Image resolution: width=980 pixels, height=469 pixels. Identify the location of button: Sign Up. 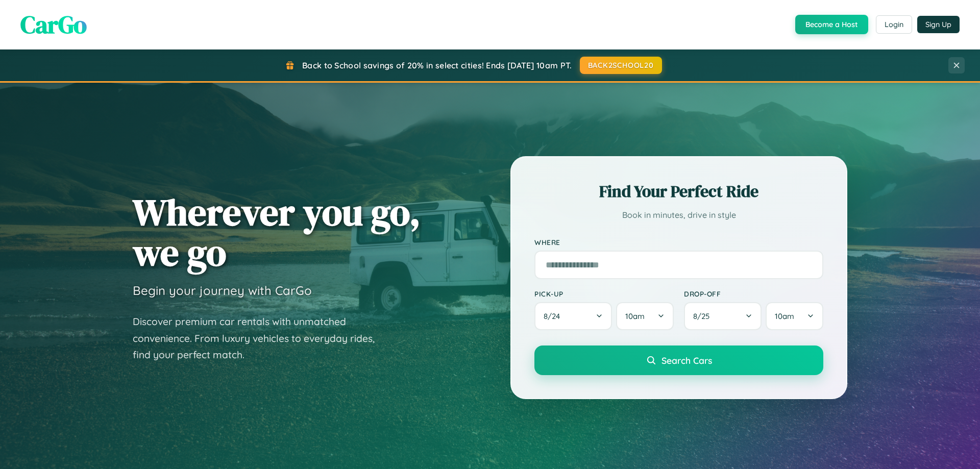
(939, 25).